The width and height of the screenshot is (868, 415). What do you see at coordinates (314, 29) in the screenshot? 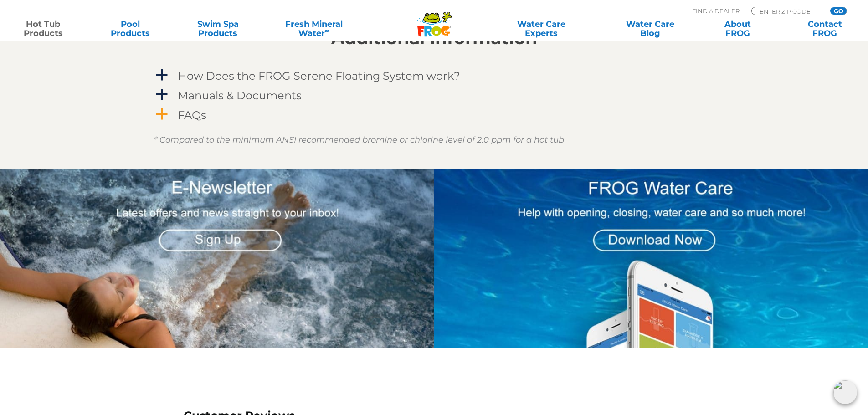
I see `a: Fresh MineralWater∞` at bounding box center [314, 29].